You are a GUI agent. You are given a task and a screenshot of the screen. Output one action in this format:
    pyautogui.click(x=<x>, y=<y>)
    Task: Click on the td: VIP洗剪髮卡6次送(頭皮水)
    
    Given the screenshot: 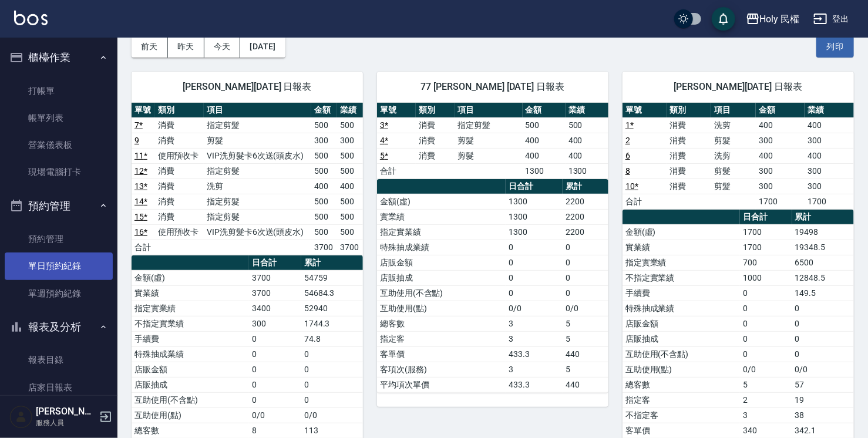 What is the action you would take?
    pyautogui.click(x=257, y=232)
    